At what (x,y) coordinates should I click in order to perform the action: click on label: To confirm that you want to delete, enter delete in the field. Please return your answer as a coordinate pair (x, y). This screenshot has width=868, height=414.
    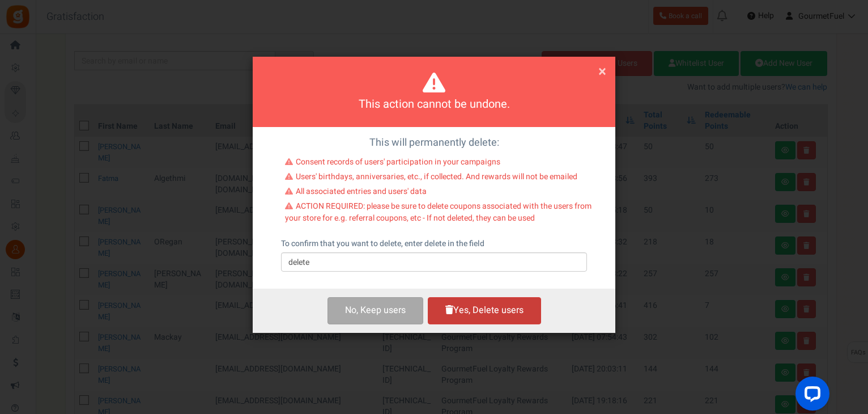
    Looking at the image, I should click on (383, 244).